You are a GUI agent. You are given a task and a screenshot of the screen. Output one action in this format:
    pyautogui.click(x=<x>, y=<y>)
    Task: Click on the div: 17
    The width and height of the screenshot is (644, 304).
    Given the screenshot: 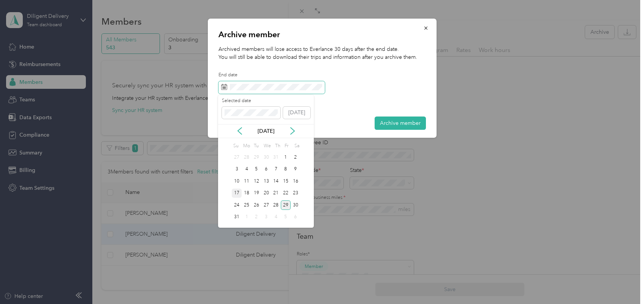 What is the action you would take?
    pyautogui.click(x=237, y=193)
    